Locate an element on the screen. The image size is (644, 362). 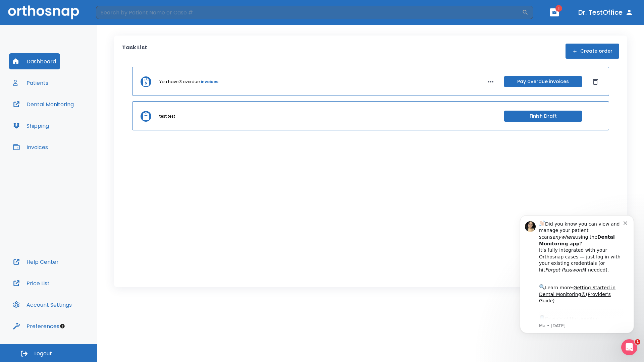
a: Dashboard is located at coordinates (34, 62).